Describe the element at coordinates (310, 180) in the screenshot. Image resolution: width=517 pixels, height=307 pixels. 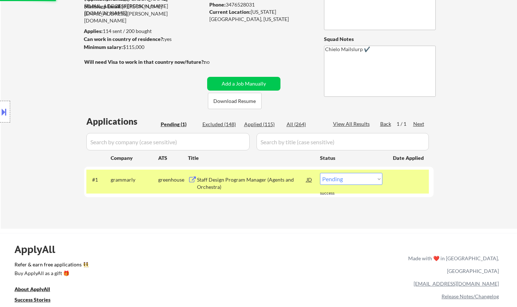
I see `div: JD` at that location.